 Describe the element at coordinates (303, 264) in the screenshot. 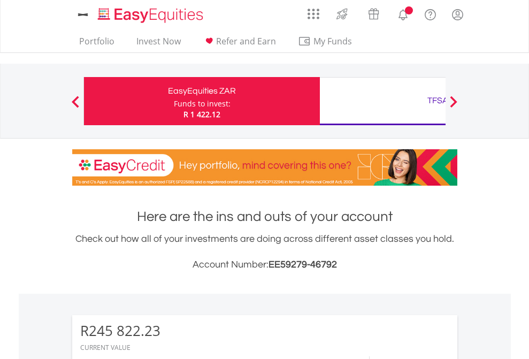

I see `span: EE59279-46792` at that location.